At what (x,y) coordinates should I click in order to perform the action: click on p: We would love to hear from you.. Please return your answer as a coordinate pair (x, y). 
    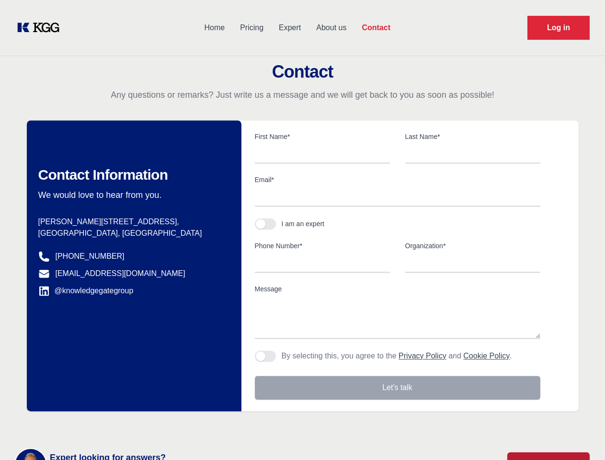
    Looking at the image, I should click on (132, 195).